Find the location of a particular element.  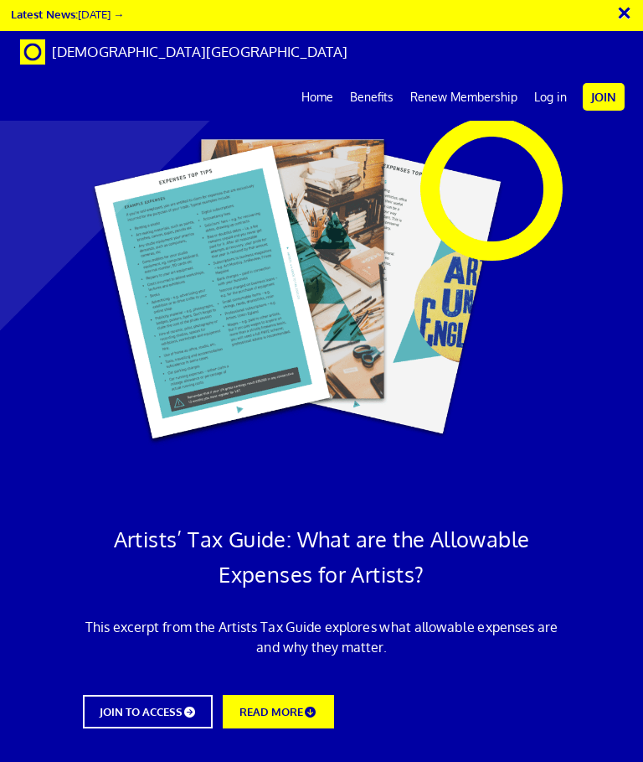

a: READ MORE is located at coordinates (278, 711).